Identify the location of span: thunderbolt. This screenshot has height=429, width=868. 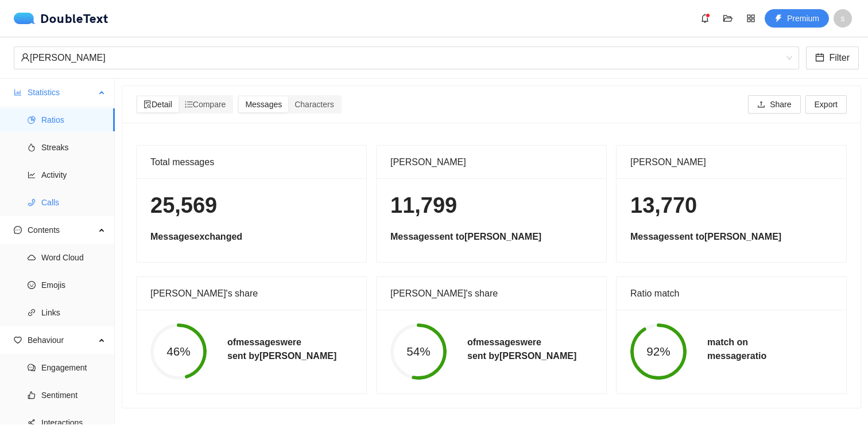
(779, 19).